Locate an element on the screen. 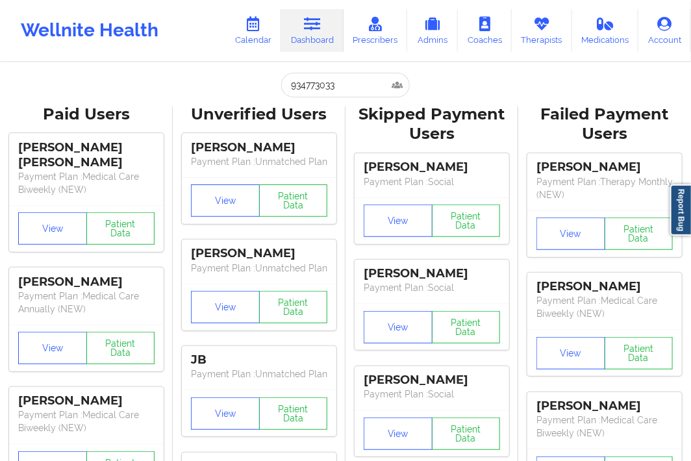 The height and width of the screenshot is (461, 691). a: Medications is located at coordinates (605, 31).